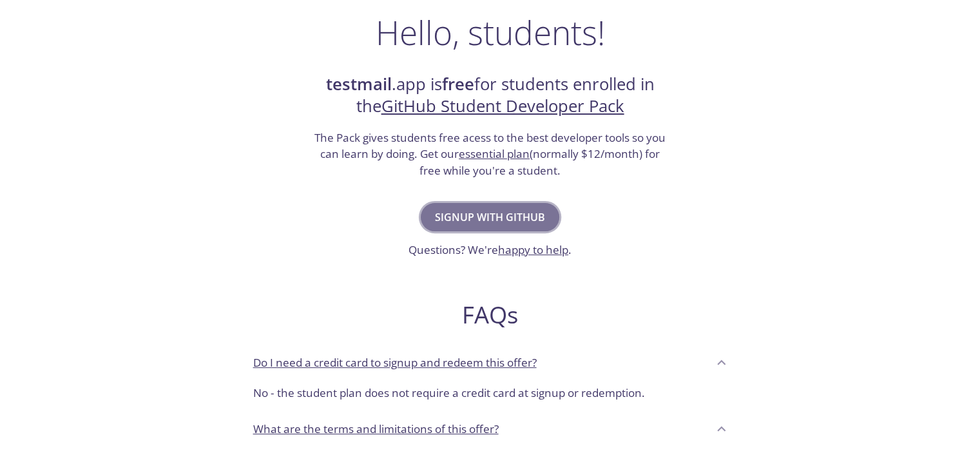 The image size is (980, 453). Describe the element at coordinates (490, 429) in the screenshot. I see `div: What are the terms and limitations of this offer?` at that location.